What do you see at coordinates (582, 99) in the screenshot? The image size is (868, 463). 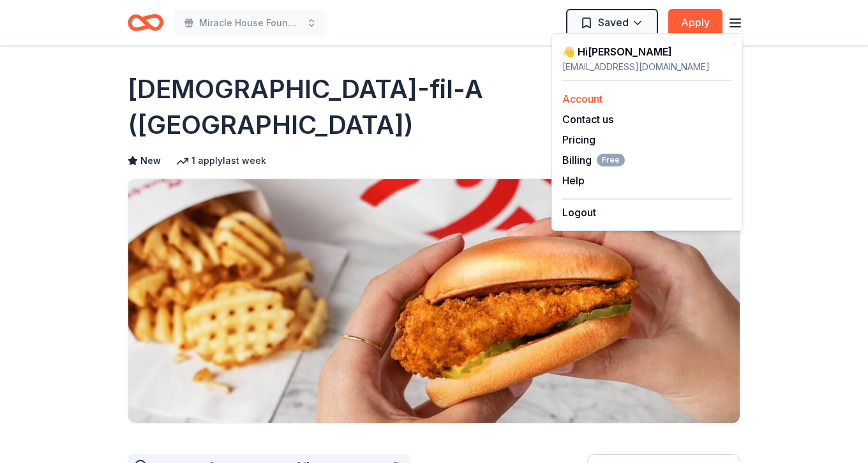 I see `a: Account` at bounding box center [582, 99].